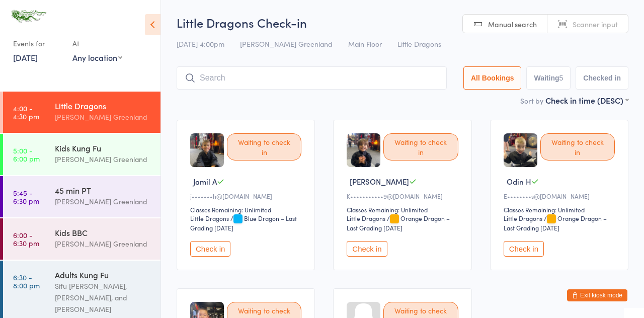 The height and width of the screenshot is (318, 644). Describe the element at coordinates (597, 296) in the screenshot. I see `button: Exit kiosk mode` at that location.